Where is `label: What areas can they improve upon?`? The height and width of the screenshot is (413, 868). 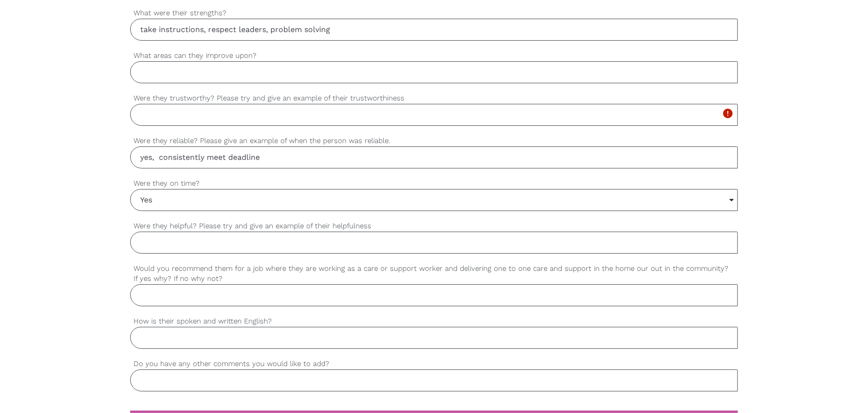
label: What areas can they improve upon? is located at coordinates (434, 55).